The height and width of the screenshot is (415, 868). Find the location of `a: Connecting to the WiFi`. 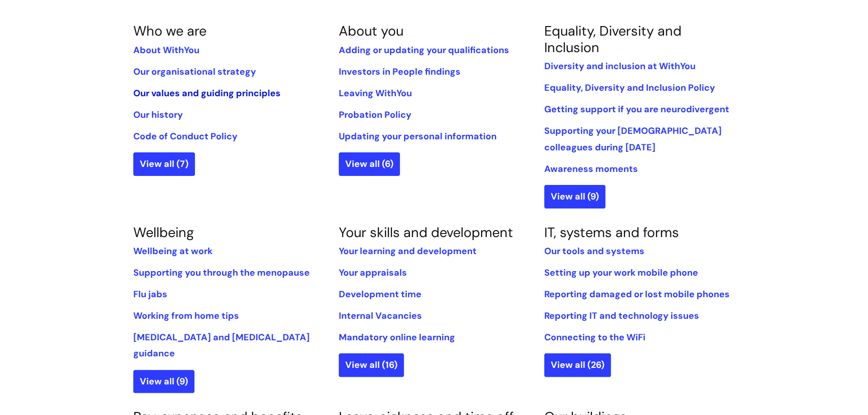

a: Connecting to the WiFi is located at coordinates (595, 337).